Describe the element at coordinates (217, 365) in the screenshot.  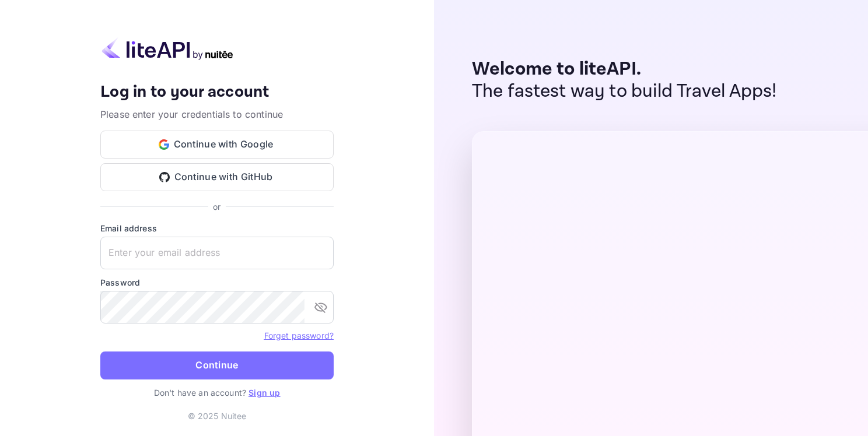
I see `button: Continue` at that location.